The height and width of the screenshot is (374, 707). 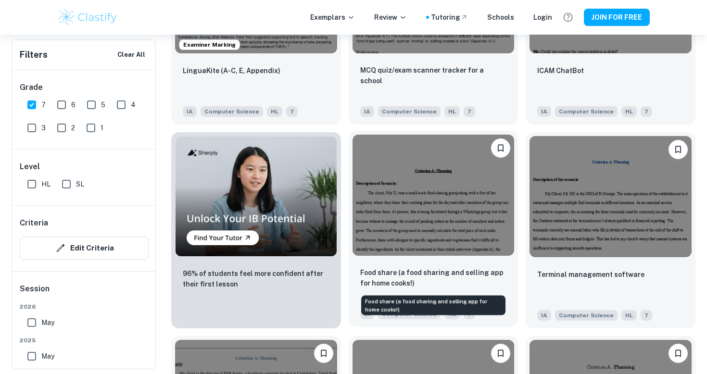 What do you see at coordinates (73, 105) in the screenshot?
I see `span: 6` at bounding box center [73, 105].